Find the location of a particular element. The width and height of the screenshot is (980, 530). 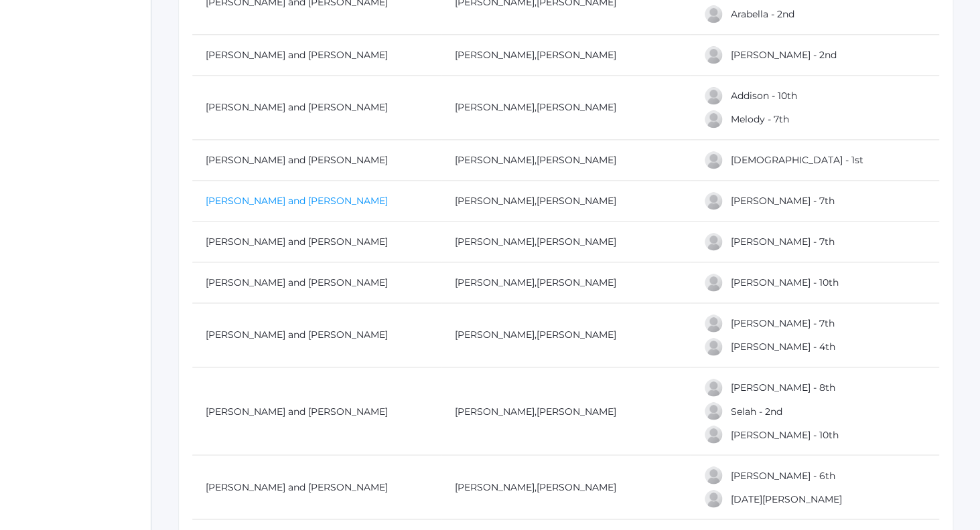

a: Addison - 10th is located at coordinates (762, 95).